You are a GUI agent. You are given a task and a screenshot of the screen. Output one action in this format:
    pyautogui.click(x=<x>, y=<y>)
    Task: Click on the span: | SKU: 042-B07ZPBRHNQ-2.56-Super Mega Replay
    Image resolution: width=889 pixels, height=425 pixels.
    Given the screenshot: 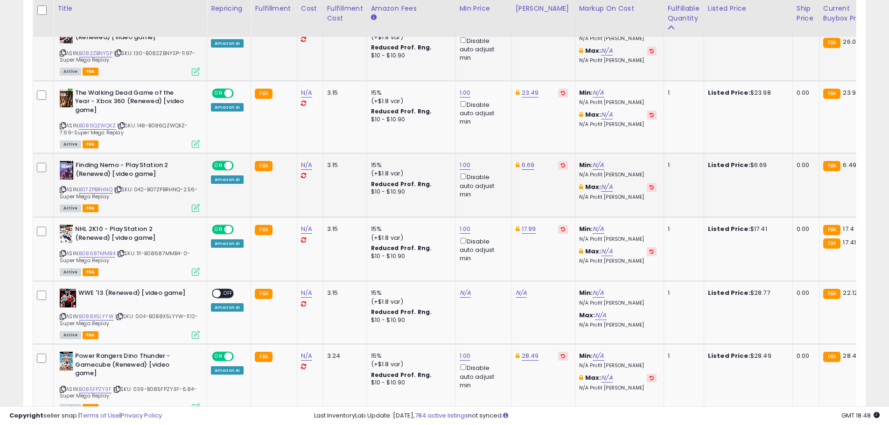 What is the action you would take?
    pyautogui.click(x=129, y=193)
    